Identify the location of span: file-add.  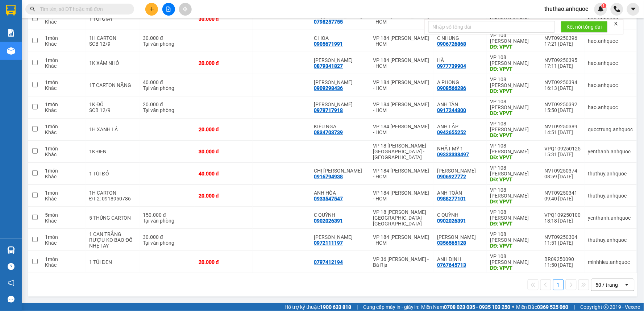
(169, 9).